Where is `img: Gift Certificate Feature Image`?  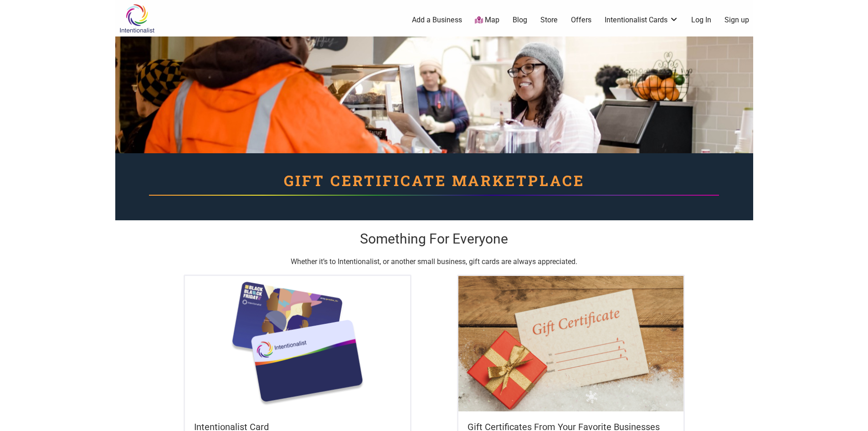 img: Gift Certificate Feature Image is located at coordinates (571, 343).